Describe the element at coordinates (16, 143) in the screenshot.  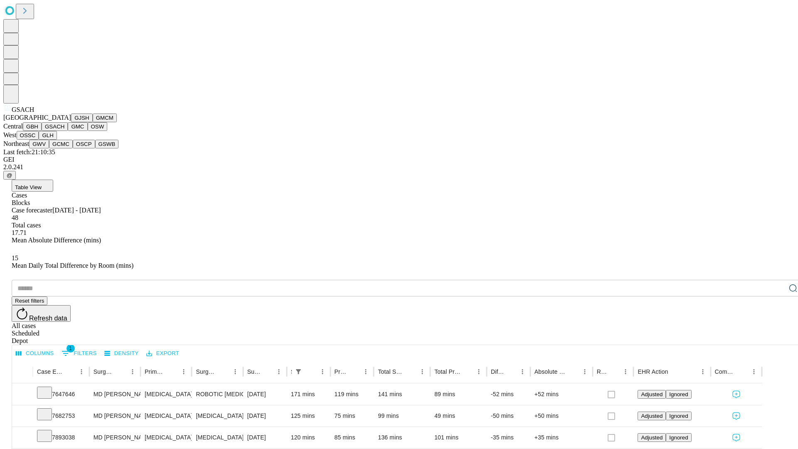
I see `span: Northeast` at that location.